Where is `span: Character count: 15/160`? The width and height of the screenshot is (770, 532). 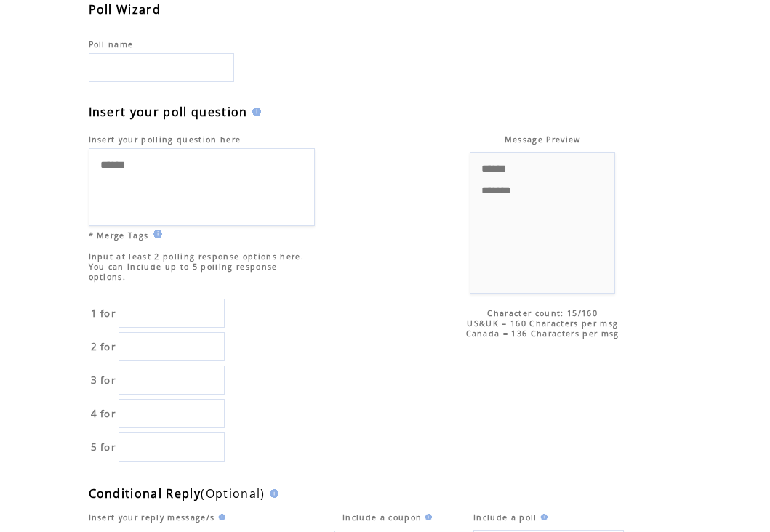
span: Character count: 15/160 is located at coordinates (542, 313).